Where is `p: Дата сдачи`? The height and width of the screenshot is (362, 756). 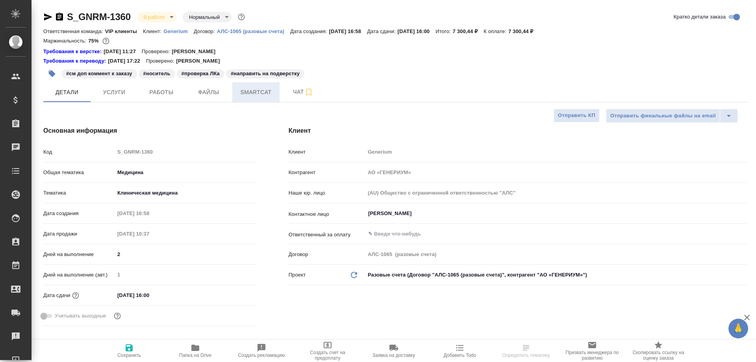
p: Дата сдачи is located at coordinates (57, 295).